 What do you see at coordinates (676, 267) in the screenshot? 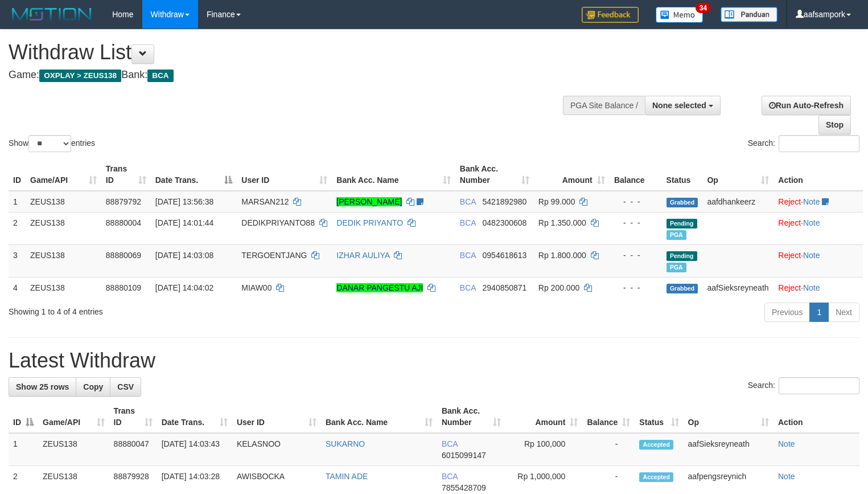
I see `span: Marked by aafpengsreynich` at bounding box center [676, 267].